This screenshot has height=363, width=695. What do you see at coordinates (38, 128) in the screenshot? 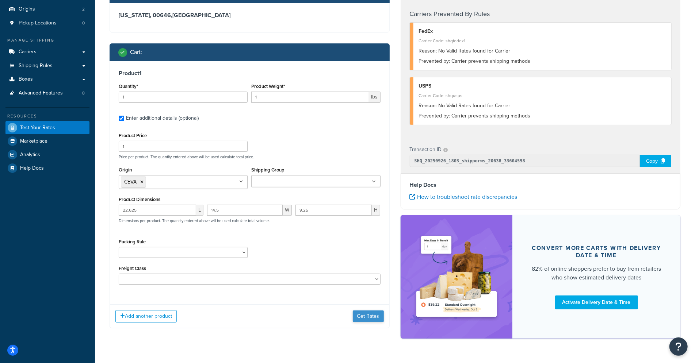
I see `span: Test Your Rates` at bounding box center [38, 128].